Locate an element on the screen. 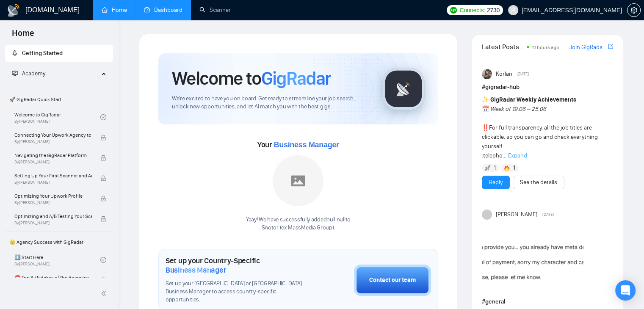 The height and width of the screenshot is (309, 644). span: GigRadar is located at coordinates (296, 78).